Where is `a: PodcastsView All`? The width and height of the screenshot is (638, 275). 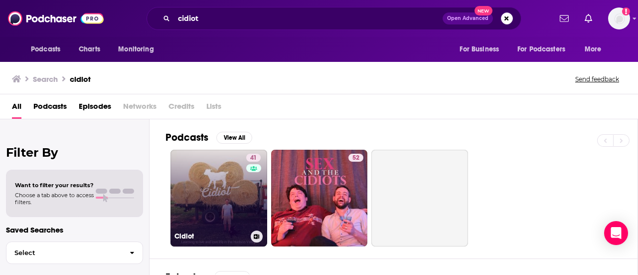
a: PodcastsView All is located at coordinates (209, 137).